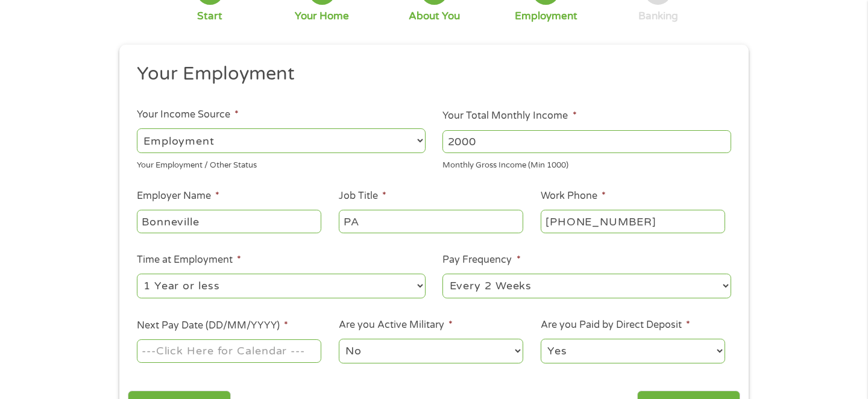 The image size is (868, 399). What do you see at coordinates (395, 325) in the screenshot?
I see `label: Are you Active Military` at bounding box center [395, 325].